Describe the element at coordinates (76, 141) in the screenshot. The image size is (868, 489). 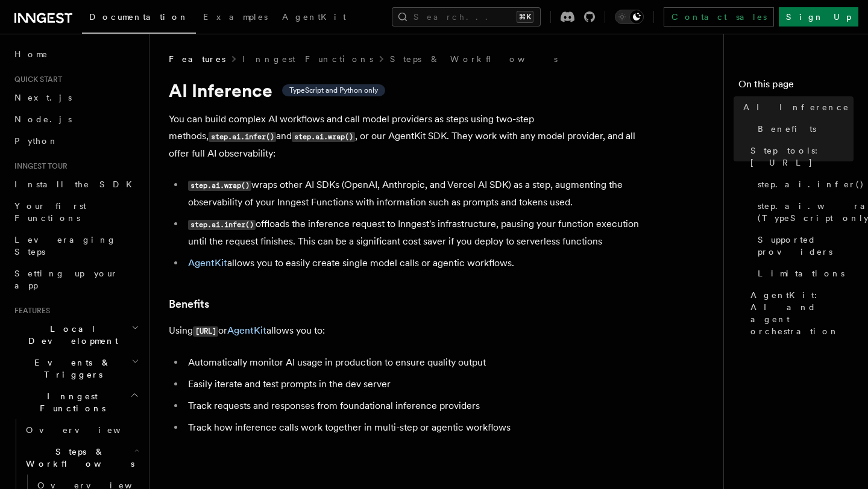
I see `a: Python` at that location.